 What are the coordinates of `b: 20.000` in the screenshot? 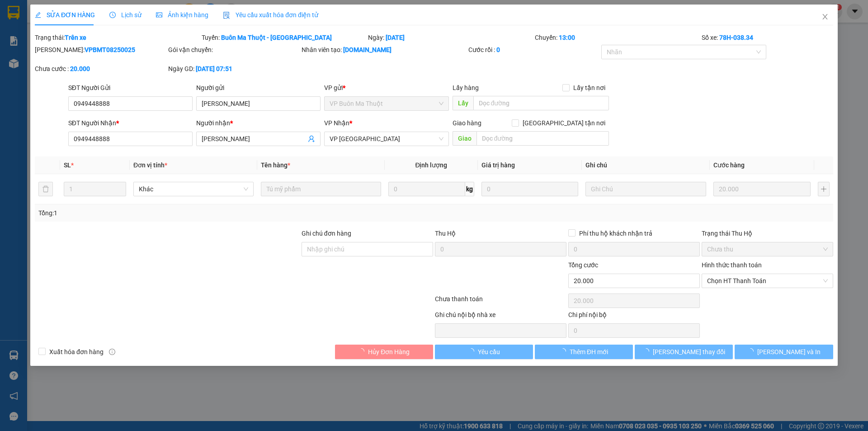 It's located at (80, 69).